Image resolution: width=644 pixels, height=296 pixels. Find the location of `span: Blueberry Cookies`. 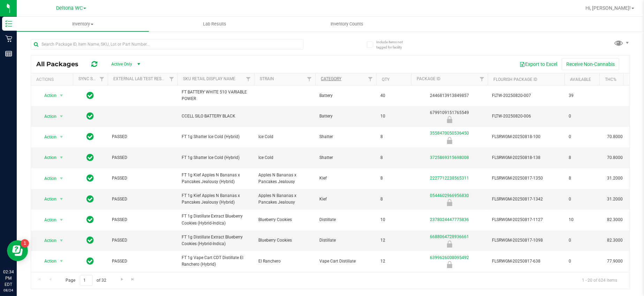

span: Blueberry Cookies is located at coordinates (285, 220).